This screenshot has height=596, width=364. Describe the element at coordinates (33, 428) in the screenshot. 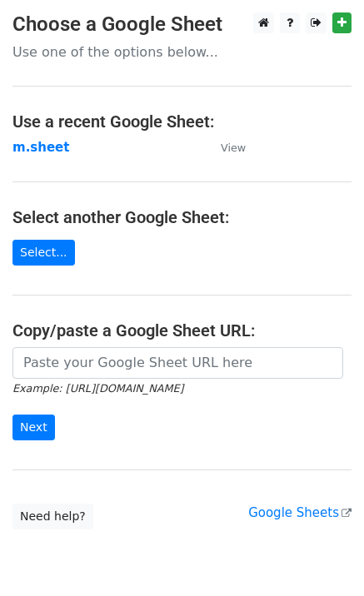

I see `input: Next` at that location.